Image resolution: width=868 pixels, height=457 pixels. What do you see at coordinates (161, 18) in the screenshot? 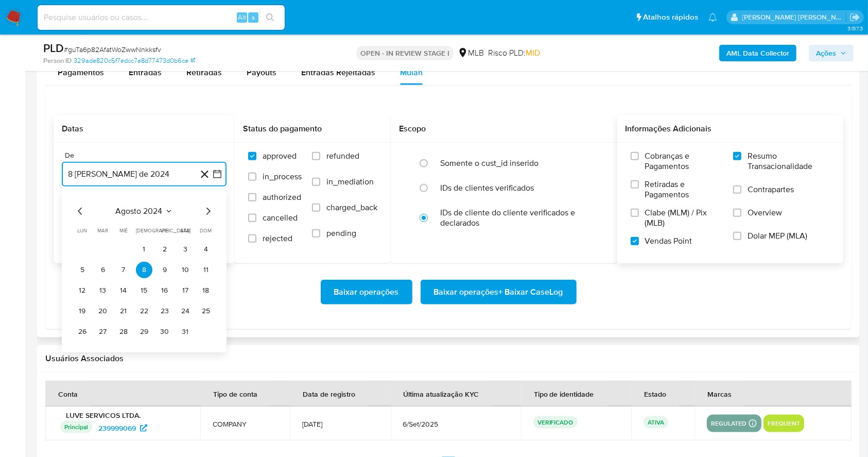
I see `input: Pesquise usuários ou casos...` at bounding box center [161, 18].